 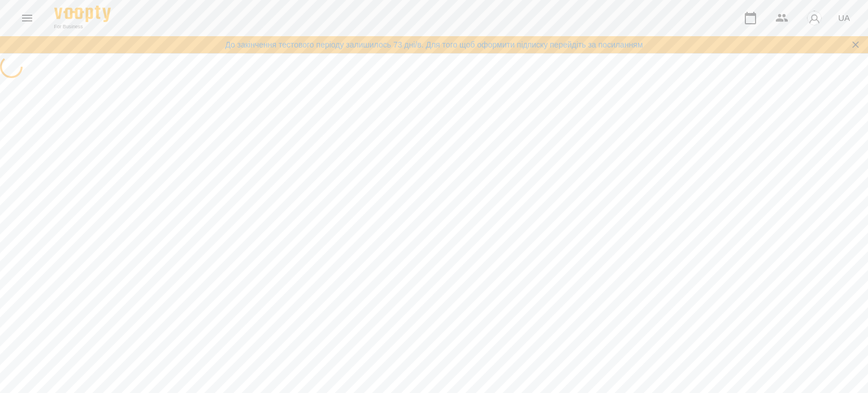 I want to click on button: UA, so click(x=843, y=17).